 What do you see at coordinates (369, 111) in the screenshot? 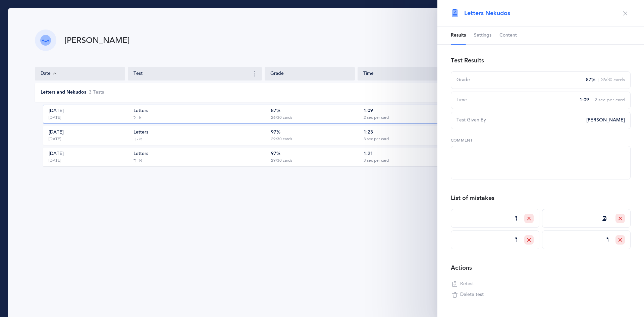
I see `div: 1:09` at bounding box center [369, 111].